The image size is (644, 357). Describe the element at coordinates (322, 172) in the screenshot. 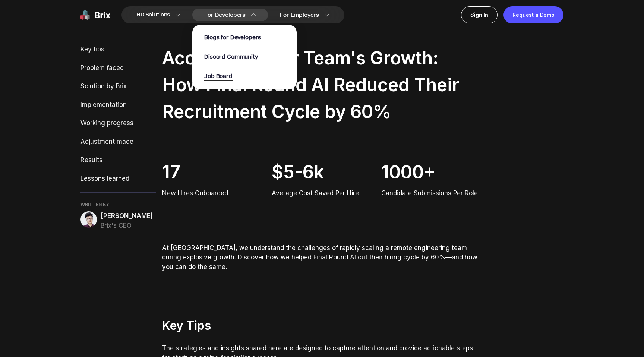

I see `span: $5-6k` at that location.